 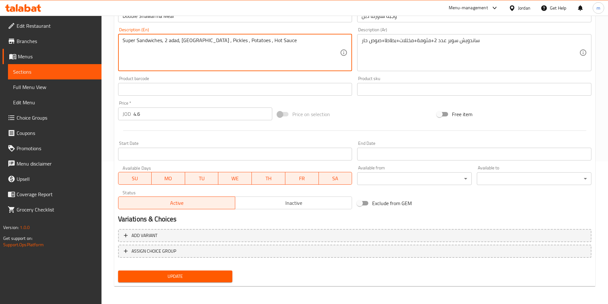 What do you see at coordinates (235, 178) in the screenshot?
I see `span: WE` at bounding box center [235, 178].